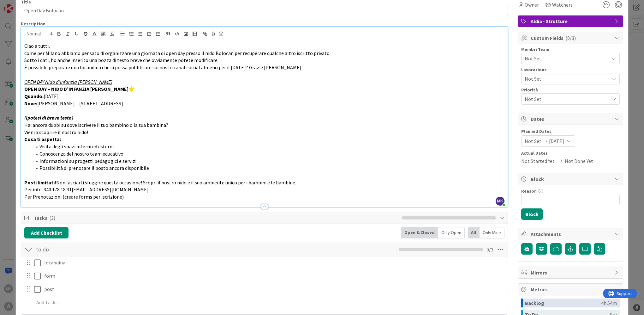  I want to click on span: Attachments, so click(571, 233).